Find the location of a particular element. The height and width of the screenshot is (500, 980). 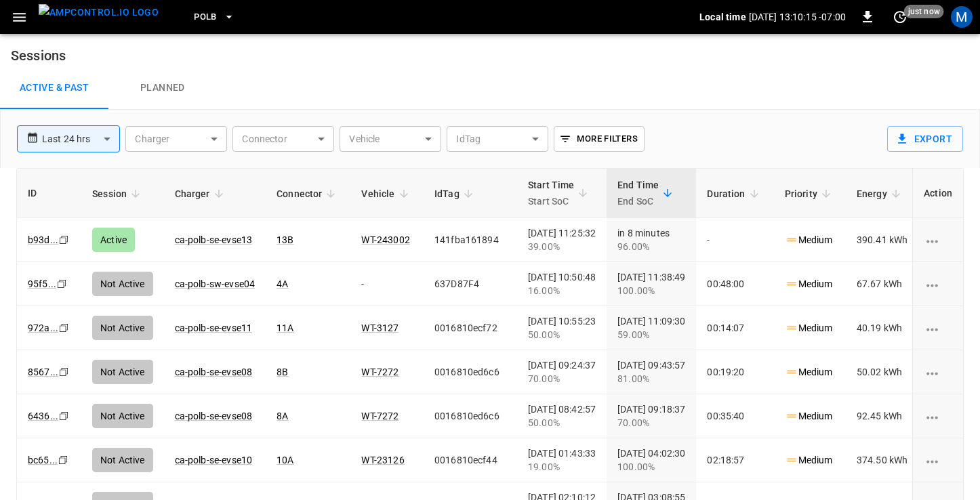

div: Last 24 hrs is located at coordinates (81, 139).